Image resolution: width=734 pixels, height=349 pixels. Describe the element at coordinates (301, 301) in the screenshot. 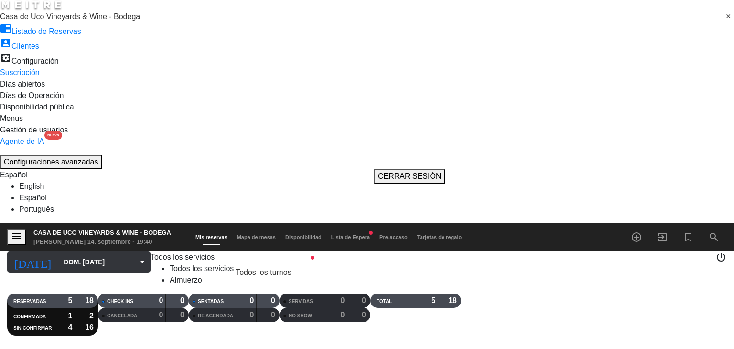

I see `span: SERVIDAS` at that location.